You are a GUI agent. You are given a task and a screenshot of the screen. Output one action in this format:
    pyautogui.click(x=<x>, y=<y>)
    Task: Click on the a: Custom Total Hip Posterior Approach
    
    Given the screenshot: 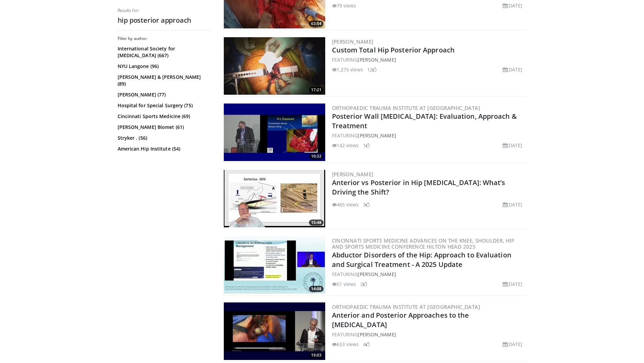 What is the action you would take?
    pyautogui.click(x=394, y=50)
    